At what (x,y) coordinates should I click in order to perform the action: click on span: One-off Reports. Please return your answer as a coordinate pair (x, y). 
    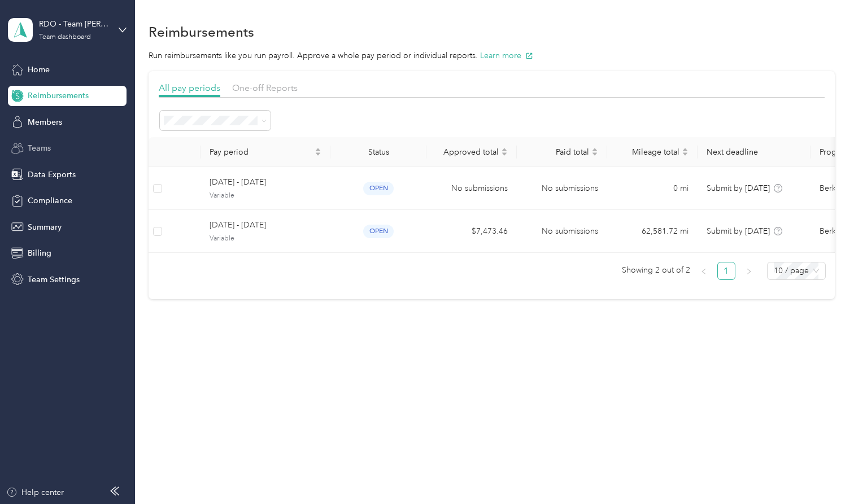
    Looking at the image, I should click on (265, 87).